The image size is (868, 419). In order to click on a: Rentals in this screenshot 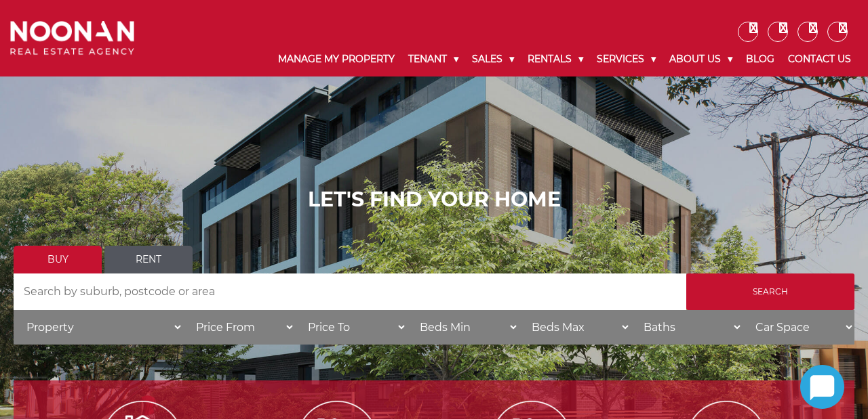, I will do `click(555, 59)`.